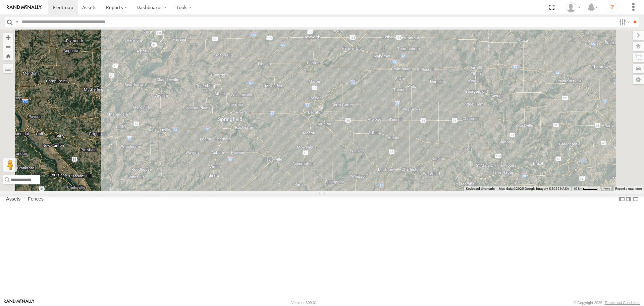 The image size is (644, 306). Describe the element at coordinates (304, 303) in the screenshot. I see `div: Version: 309.01` at that location.